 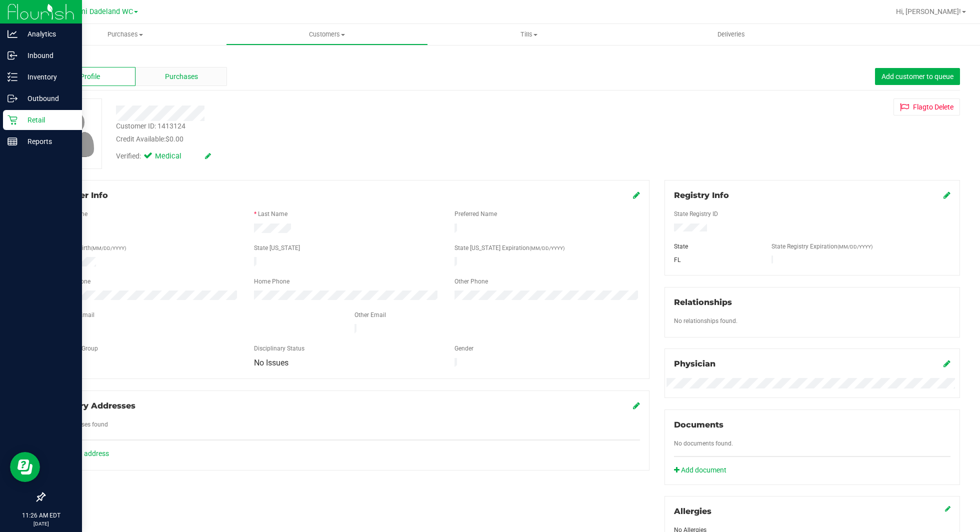 What do you see at coordinates (95, 405) in the screenshot?
I see `span: Delivery Addresses` at bounding box center [95, 405].